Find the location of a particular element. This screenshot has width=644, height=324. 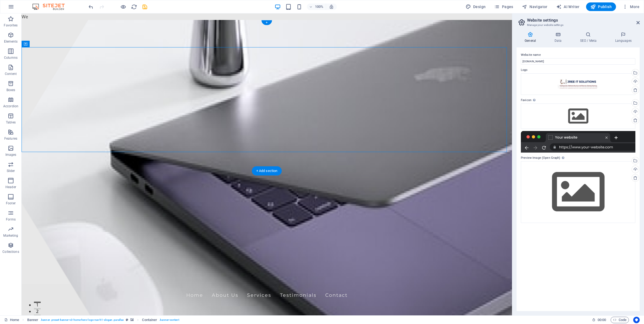

i: Save (Ctrl+S) is located at coordinates (145, 7).